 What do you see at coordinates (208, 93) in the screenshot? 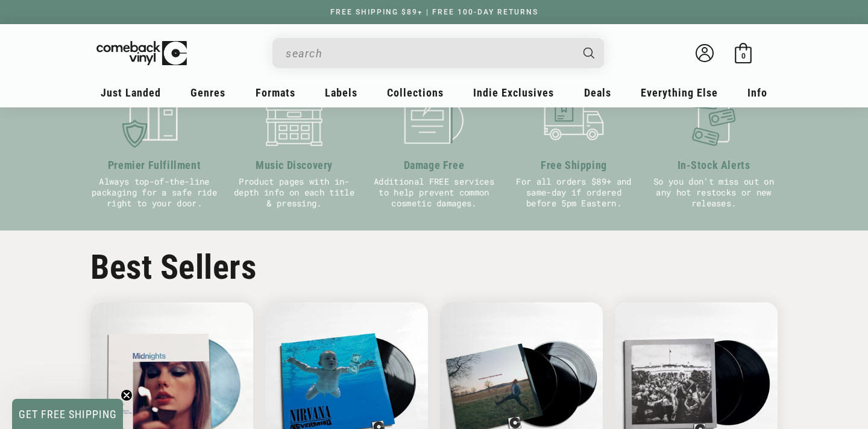
I see `span: Genres` at bounding box center [208, 93].